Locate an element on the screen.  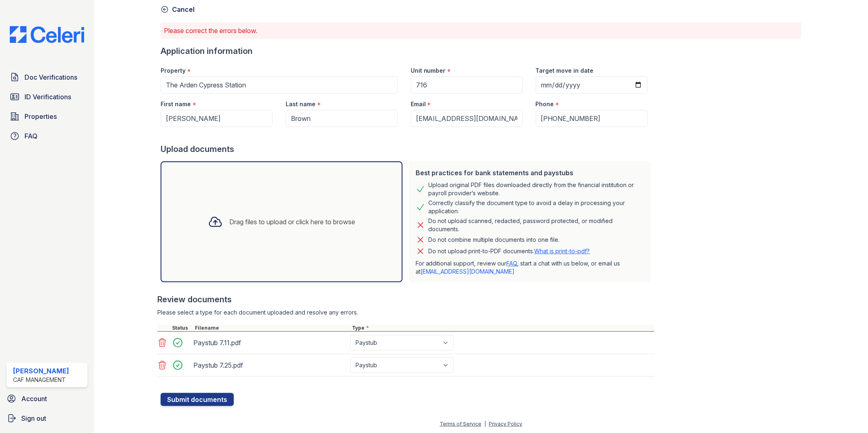
img: CE_Logo_Blue-a8612792a0a2168367f1c8372b55b34899dd931a85d93a1a3d3e32e68fde9ad4.png is located at coordinates (47, 34).